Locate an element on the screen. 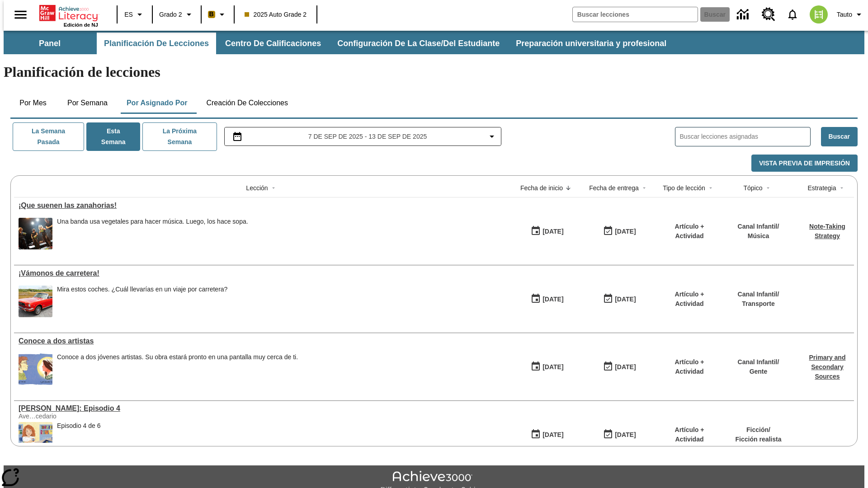 The width and height of the screenshot is (868, 488). a: Note-Taking Strategy is located at coordinates (828, 231).